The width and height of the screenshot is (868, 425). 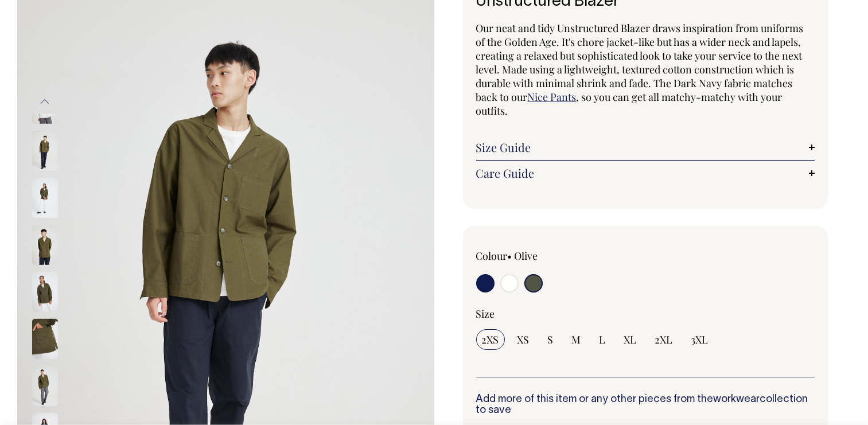 What do you see at coordinates (664, 340) in the screenshot?
I see `input: 2XL` at bounding box center [664, 340].